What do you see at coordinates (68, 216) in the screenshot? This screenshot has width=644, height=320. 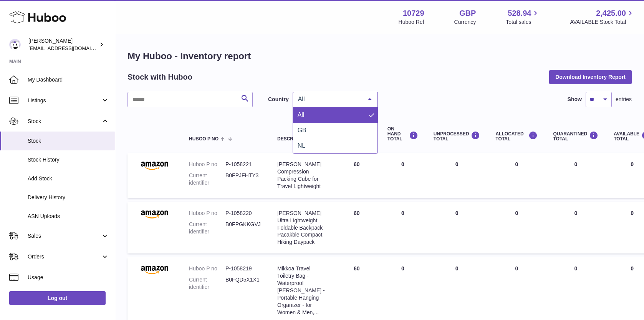 I see `span: ASN Uploads` at bounding box center [68, 216].